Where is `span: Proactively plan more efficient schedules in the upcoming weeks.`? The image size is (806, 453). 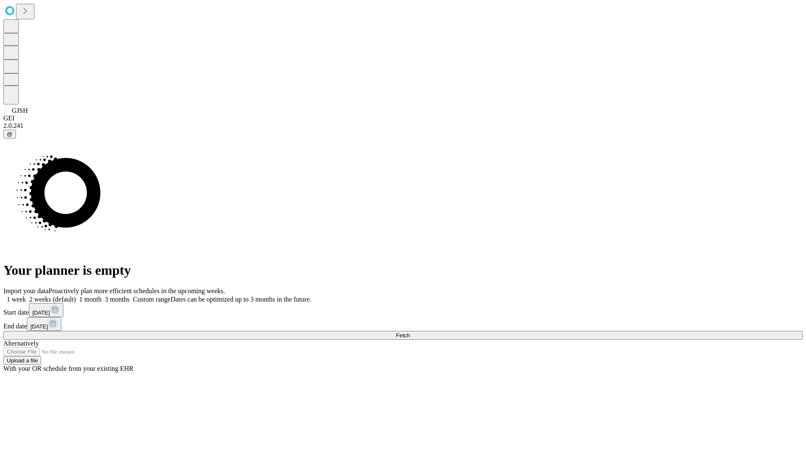
span: Proactively plan more efficient schedules in the upcoming weeks. is located at coordinates (137, 291).